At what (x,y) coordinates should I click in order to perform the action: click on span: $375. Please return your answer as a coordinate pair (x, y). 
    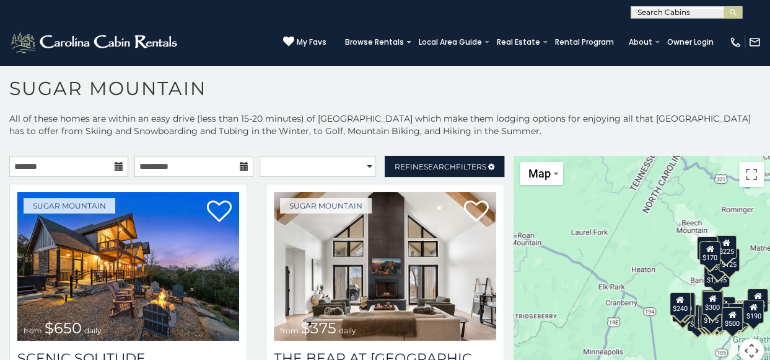
    Looking at the image, I should click on (319, 327).